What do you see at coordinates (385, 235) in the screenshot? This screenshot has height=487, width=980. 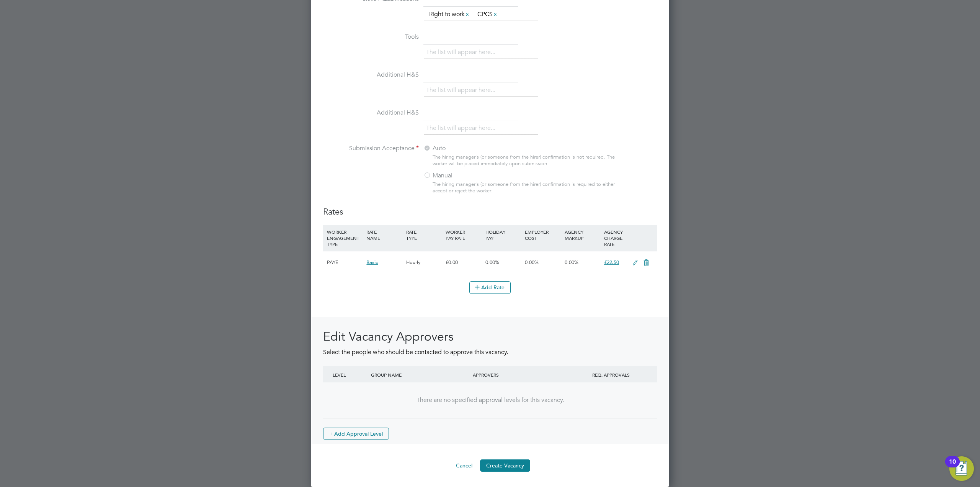 I see `div: RATE NAME` at bounding box center [385, 235].